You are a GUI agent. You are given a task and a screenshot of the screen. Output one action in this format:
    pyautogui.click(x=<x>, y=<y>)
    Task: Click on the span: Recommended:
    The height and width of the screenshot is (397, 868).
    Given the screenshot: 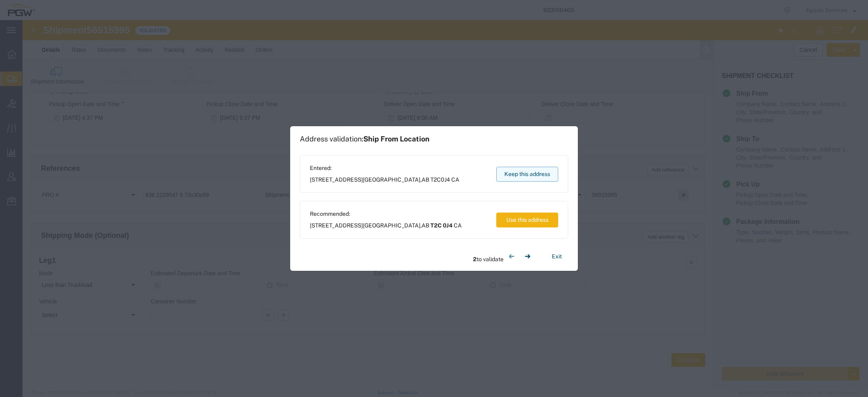 What is the action you would take?
    pyautogui.click(x=386, y=214)
    